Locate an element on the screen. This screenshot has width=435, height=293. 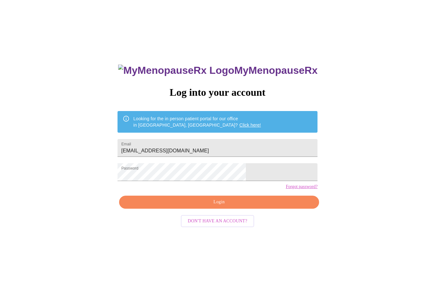
button: Don't have an account? is located at coordinates (218, 222).